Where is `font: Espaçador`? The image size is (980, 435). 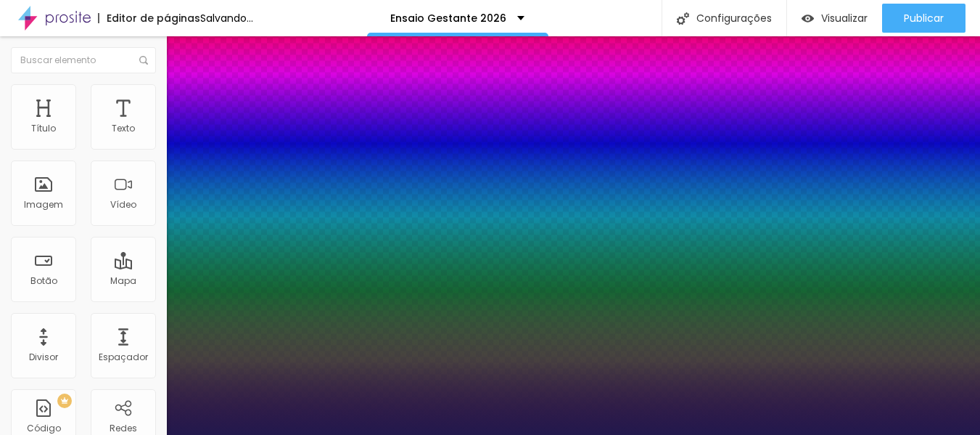
font: Espaçador is located at coordinates (123, 357).